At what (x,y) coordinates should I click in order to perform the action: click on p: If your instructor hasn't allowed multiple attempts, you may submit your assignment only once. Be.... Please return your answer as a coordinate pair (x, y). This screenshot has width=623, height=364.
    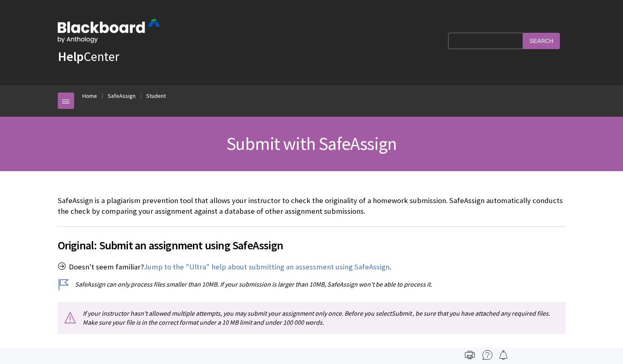
    Looking at the image, I should click on (312, 318).